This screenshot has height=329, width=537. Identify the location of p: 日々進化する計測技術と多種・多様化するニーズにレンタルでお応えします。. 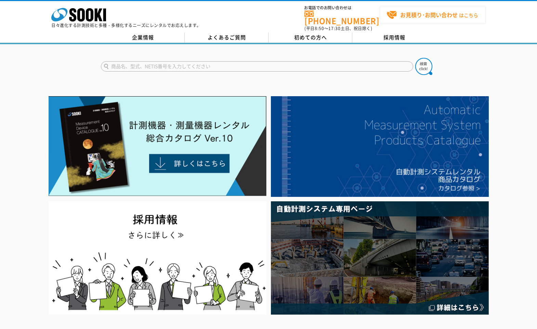
(126, 25).